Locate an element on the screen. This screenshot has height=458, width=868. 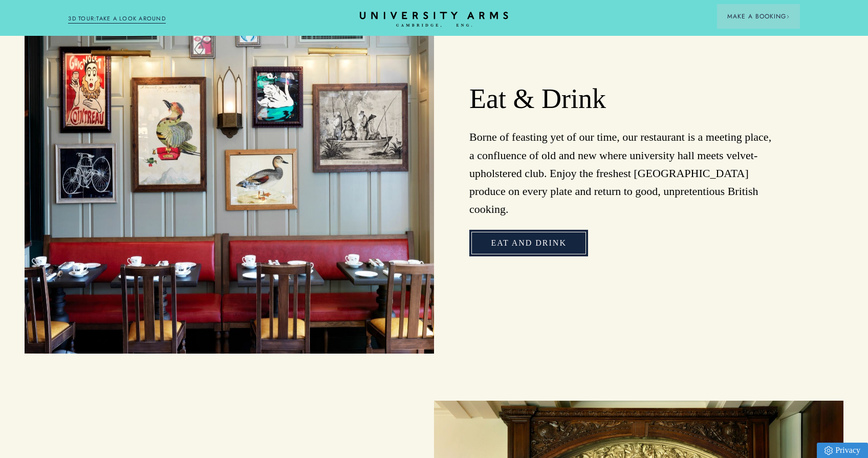
h2: Eat & Drink is located at coordinates (622, 99).